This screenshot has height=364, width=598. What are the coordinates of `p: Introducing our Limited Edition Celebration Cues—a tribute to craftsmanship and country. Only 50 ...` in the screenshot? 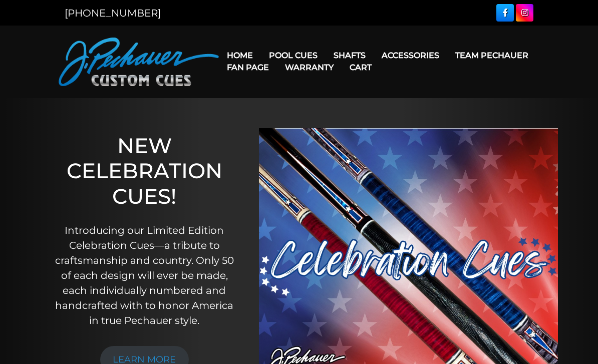 It's located at (144, 275).